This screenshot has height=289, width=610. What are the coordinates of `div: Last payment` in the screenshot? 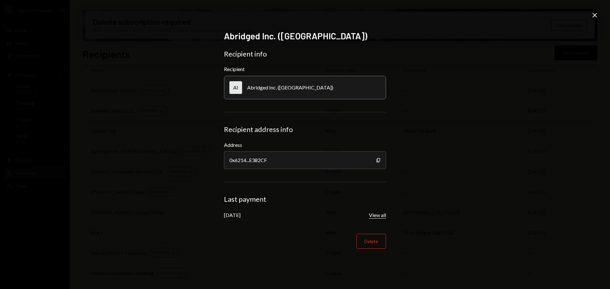 It's located at (305, 199).